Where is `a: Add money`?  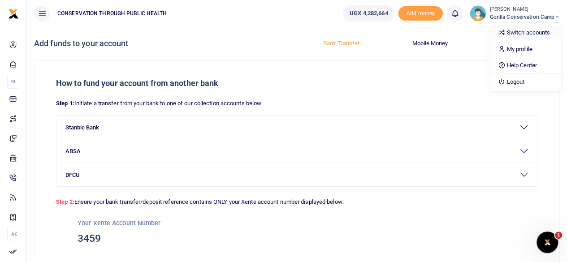 a: Add money is located at coordinates (420, 13).